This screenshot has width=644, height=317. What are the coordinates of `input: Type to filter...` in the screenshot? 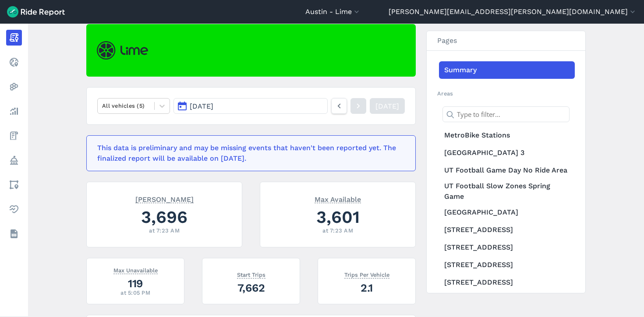 It's located at (506, 114).